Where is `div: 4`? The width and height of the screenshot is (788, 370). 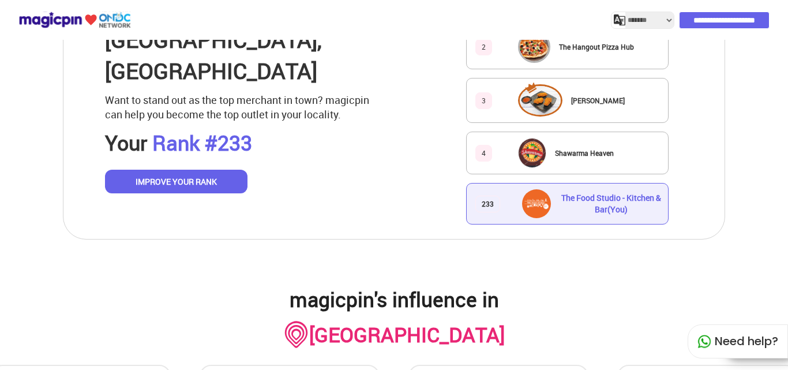
div: 4 is located at coordinates (483, 153).